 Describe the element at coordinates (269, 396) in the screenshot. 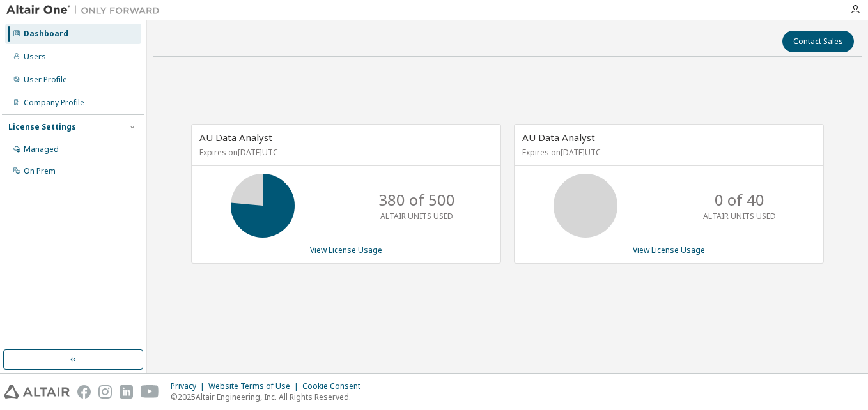

I see `p: © 2025 Altair Engineering, Inc. All Rights Reserved.` at that location.